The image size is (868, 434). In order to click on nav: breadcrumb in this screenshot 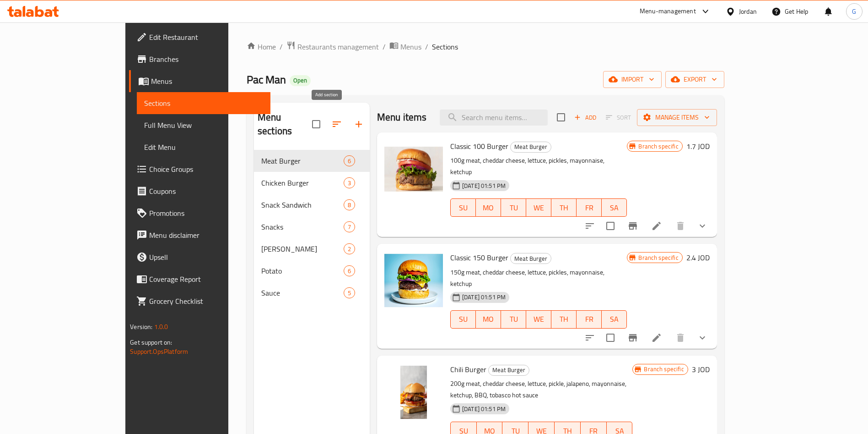, I will do `click(486, 47)`.